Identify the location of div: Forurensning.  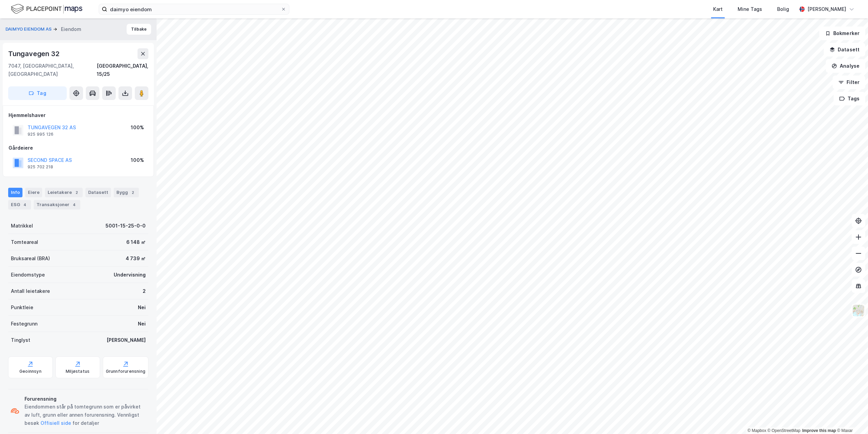
(85, 399).